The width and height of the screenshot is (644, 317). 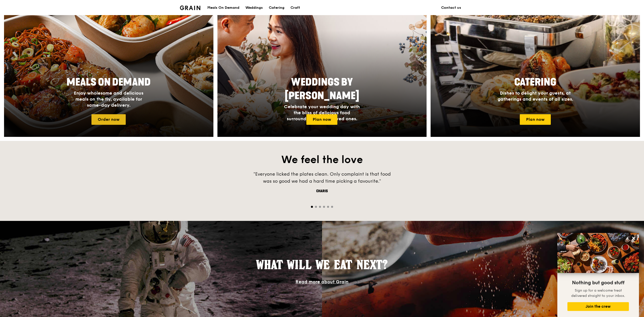 What do you see at coordinates (190, 8) in the screenshot?
I see `img: Grain` at bounding box center [190, 8].